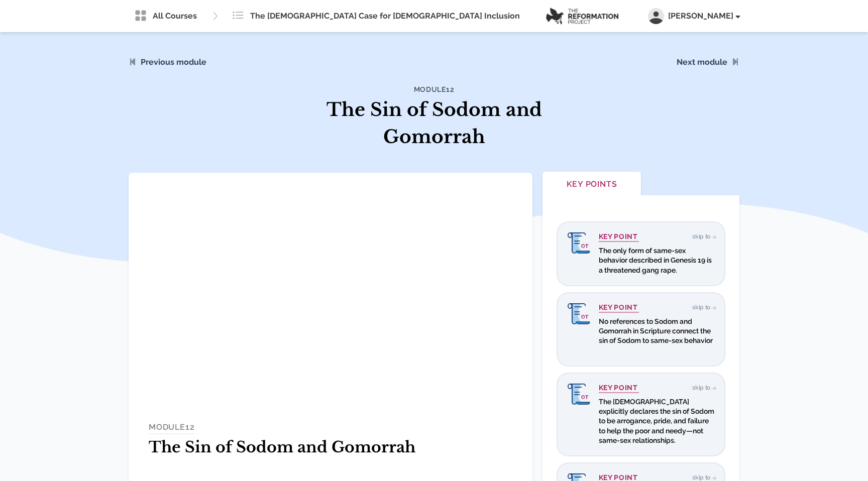 This screenshot has height=481, width=868. What do you see at coordinates (657, 336) in the screenshot?
I see `p: No references to Sodom and Gomorrah in Scripture connect the sin of Sodom to same-sex behavior` at bounding box center [657, 336].